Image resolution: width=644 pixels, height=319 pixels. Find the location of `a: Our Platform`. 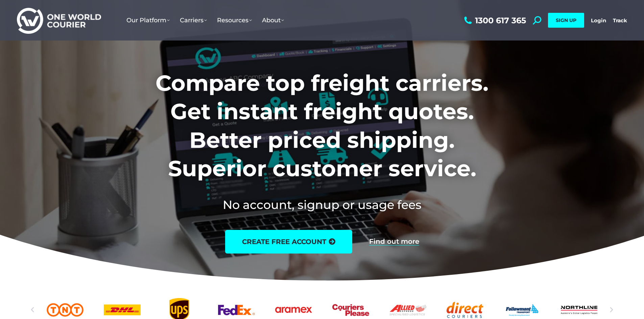

a: Our Platform is located at coordinates (148, 20).